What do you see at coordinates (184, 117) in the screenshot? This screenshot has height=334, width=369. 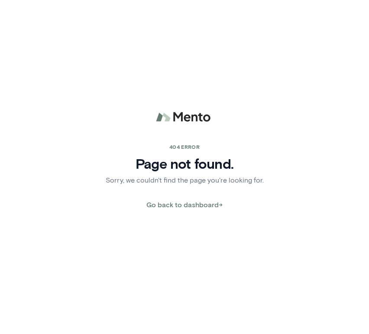 I see `img: logo` at bounding box center [184, 117].